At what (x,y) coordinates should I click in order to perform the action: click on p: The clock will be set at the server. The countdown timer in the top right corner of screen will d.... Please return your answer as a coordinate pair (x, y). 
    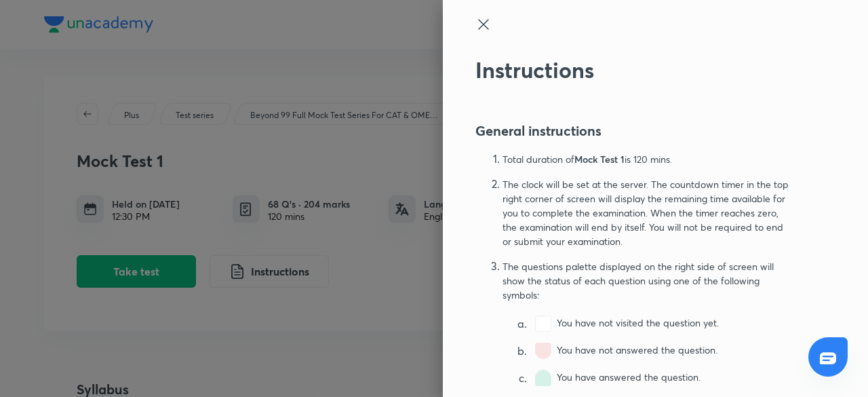
    Looking at the image, I should click on (647, 212).